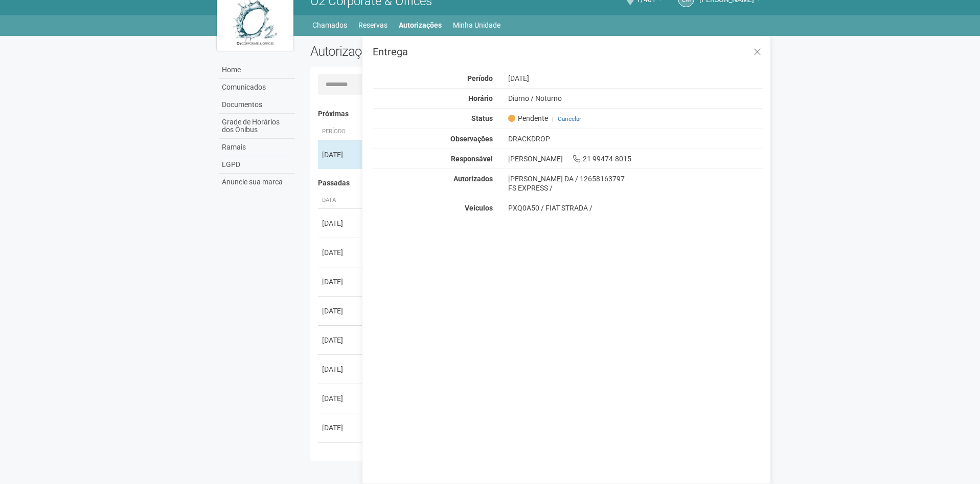  What do you see at coordinates (528, 118) in the screenshot?
I see `span: Pendente` at bounding box center [528, 118].